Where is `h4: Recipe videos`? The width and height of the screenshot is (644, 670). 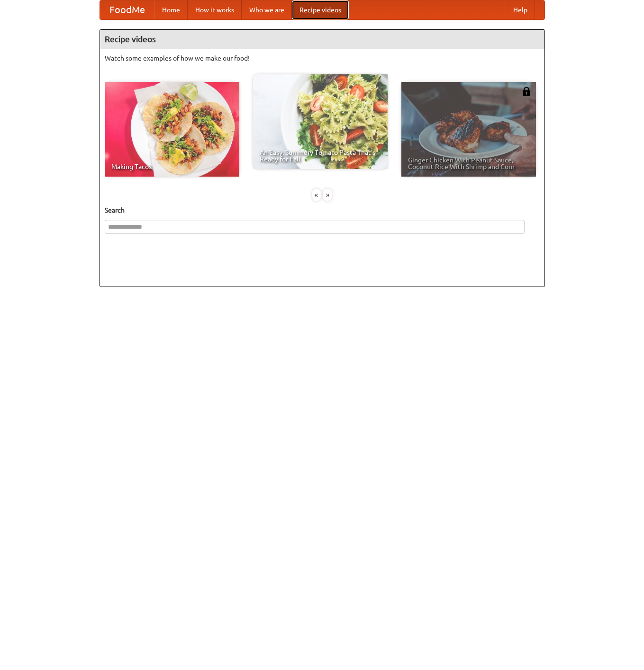
h4: Recipe videos is located at coordinates (322, 39).